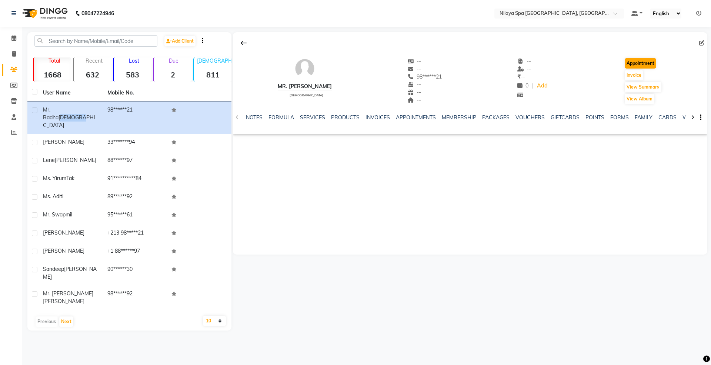 Image resolution: width=711 pixels, height=365 pixels. Describe the element at coordinates (66, 321) in the screenshot. I see `button: Next` at that location.